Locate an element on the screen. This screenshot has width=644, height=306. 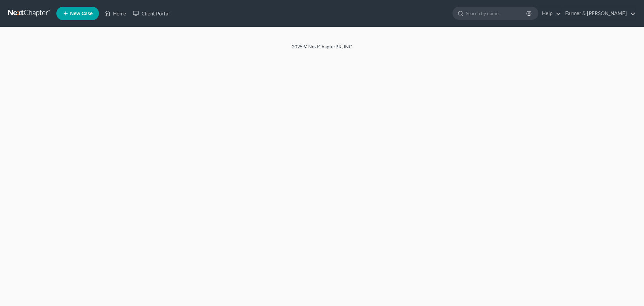
input: Search by name... is located at coordinates (497, 13).